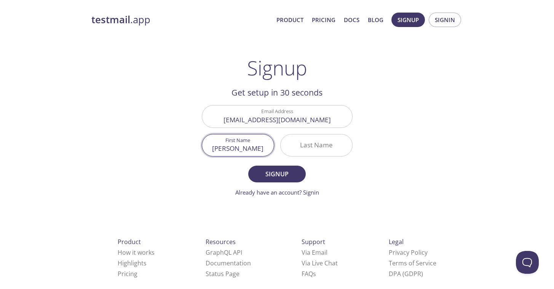 This screenshot has height=289, width=554. Describe the element at coordinates (351, 20) in the screenshot. I see `a: Docs` at that location.